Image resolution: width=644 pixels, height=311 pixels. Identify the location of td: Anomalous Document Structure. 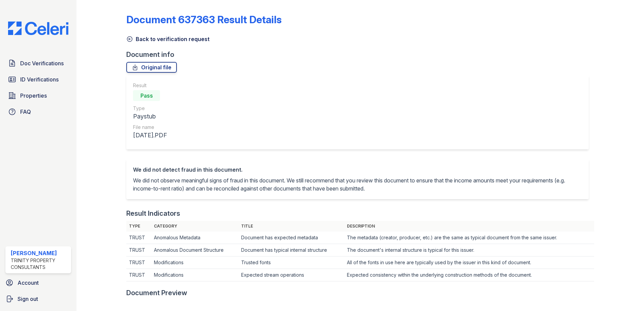
(195, 250).